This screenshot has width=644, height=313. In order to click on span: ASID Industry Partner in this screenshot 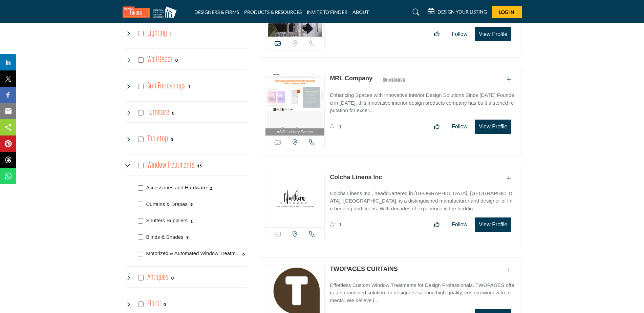, I will do `click(294, 132)`.